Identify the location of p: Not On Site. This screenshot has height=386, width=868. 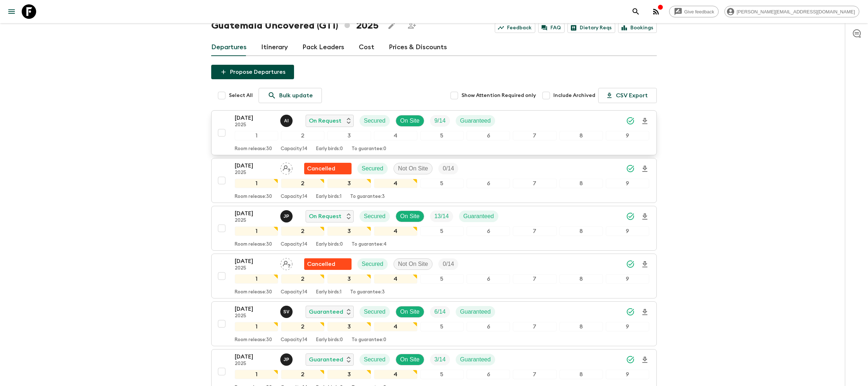
(413, 169).